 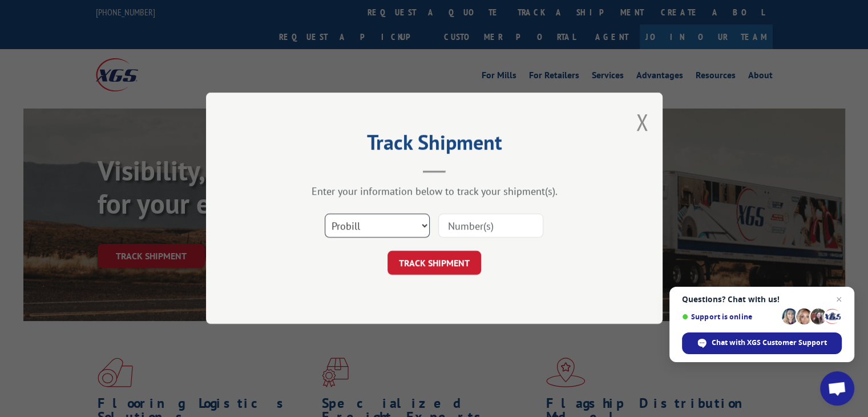 What do you see at coordinates (762, 300) in the screenshot?
I see `span: Questions? Chat with us!` at bounding box center [762, 300].